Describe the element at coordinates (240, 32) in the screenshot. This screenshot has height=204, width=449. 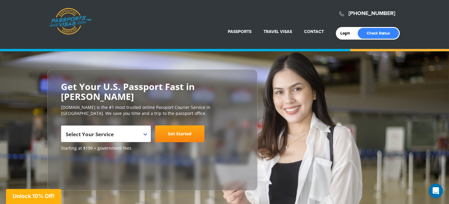
I see `a: Passports` at that location.